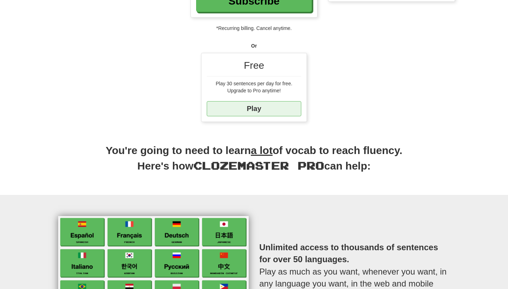 This screenshot has height=289, width=508. What do you see at coordinates (254, 67) in the screenshot?
I see `div: Free` at bounding box center [254, 67].